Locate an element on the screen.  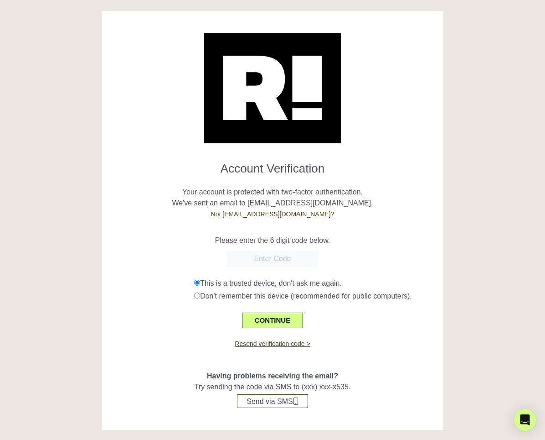
span: Having problems receiving the email? is located at coordinates (273, 375).